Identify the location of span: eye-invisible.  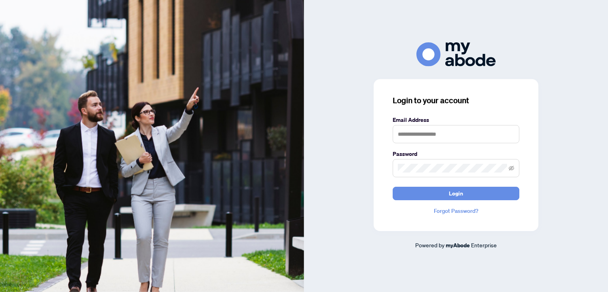
(512, 168).